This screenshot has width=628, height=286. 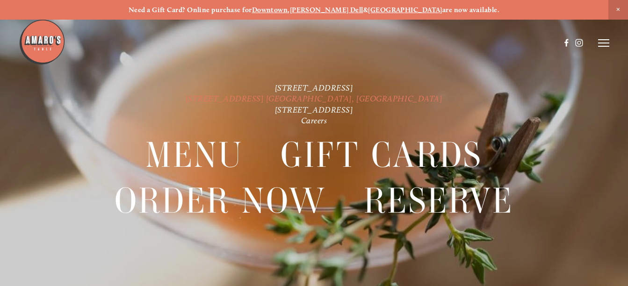 What do you see at coordinates (270, 10) in the screenshot?
I see `a: Downtown` at bounding box center [270, 10].